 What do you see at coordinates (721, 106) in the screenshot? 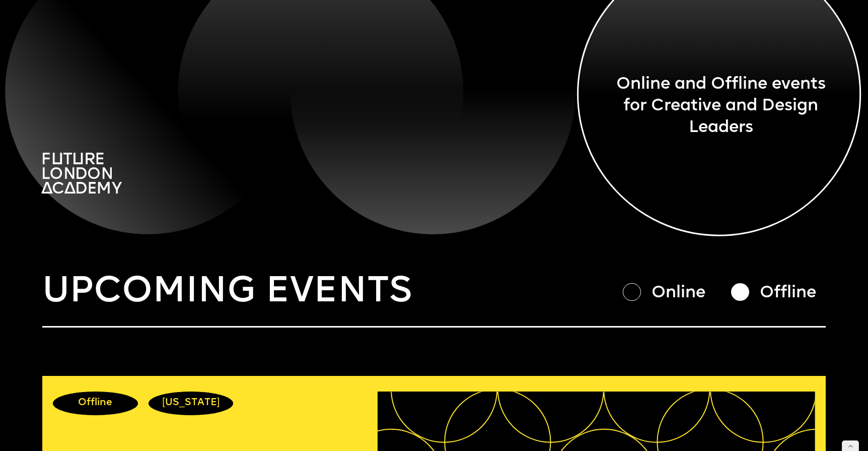
I see `p: Online and Offline events for Creative and Design Leaders` at bounding box center [721, 106].